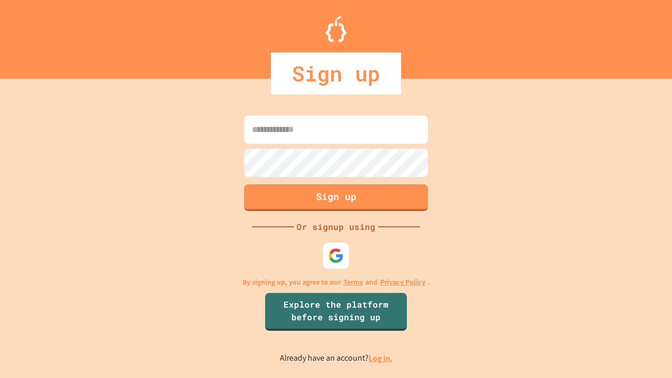 The height and width of the screenshot is (378, 672). What do you see at coordinates (336, 197) in the screenshot?
I see `button: Sign up` at bounding box center [336, 197].